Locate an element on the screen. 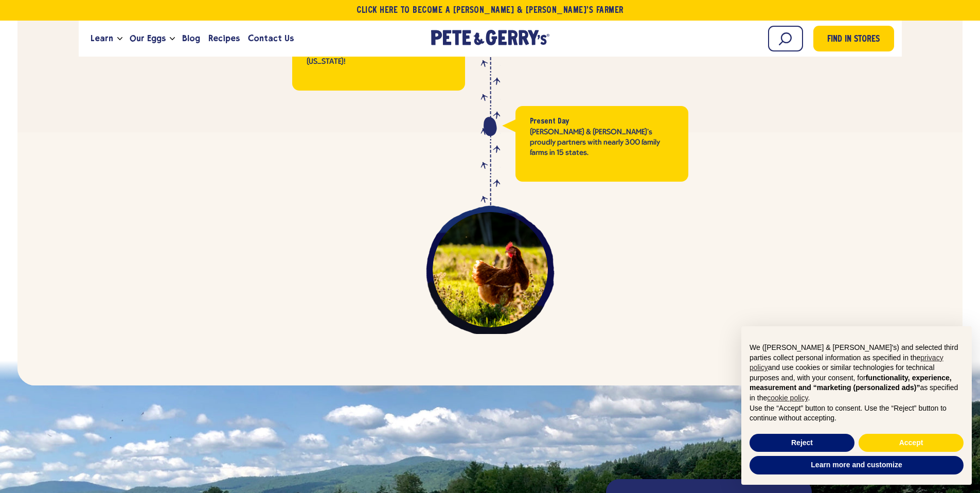 This screenshot has height=493, width=980. span: Learn is located at coordinates (102, 38).